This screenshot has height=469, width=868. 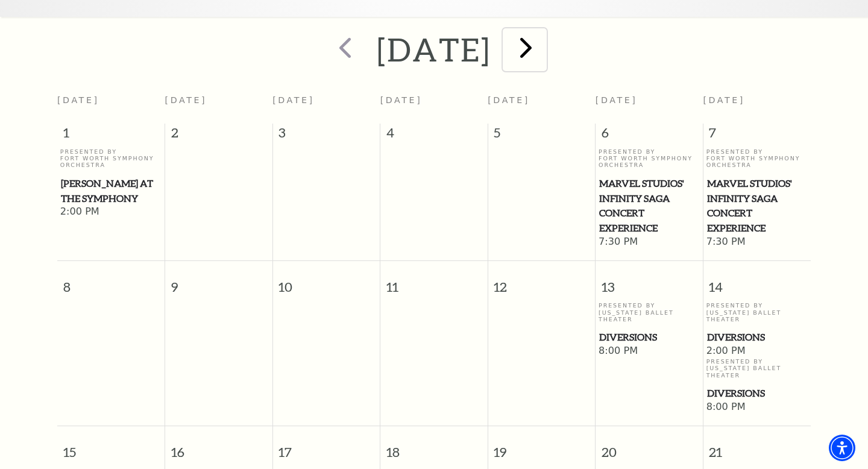 I want to click on span: 2, so click(x=219, y=135).